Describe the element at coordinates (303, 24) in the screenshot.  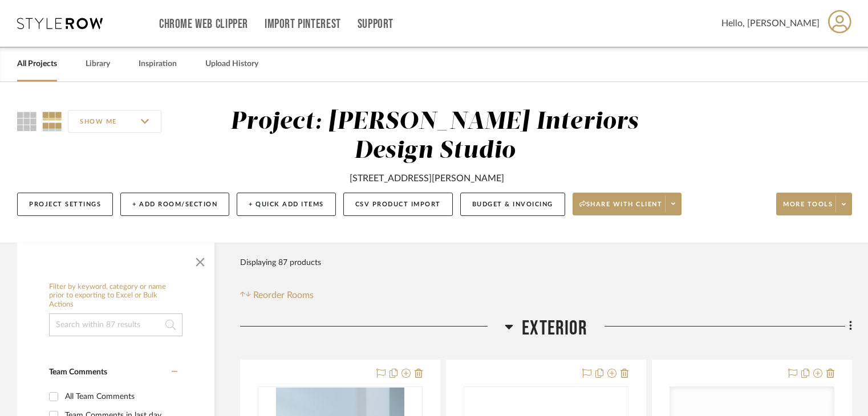
I see `a: Import Pinterest` at that location.